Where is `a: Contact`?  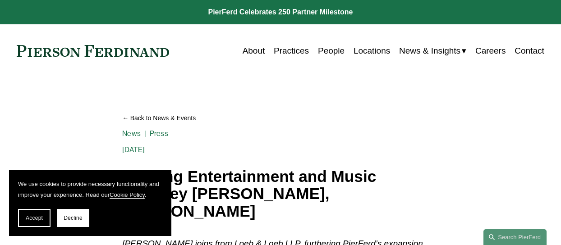 a: Contact is located at coordinates (529, 51).